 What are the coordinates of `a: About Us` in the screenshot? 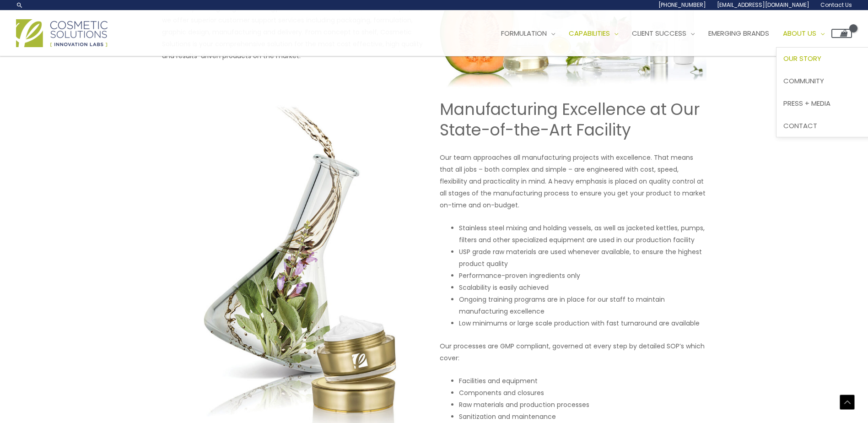 It's located at (804, 34).